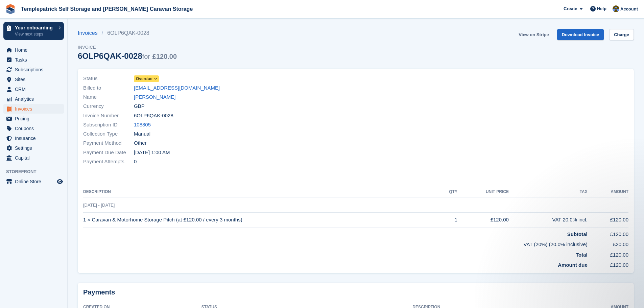 The height and width of the screenshot is (308, 644). I want to click on span: Payment Method, so click(108, 143).